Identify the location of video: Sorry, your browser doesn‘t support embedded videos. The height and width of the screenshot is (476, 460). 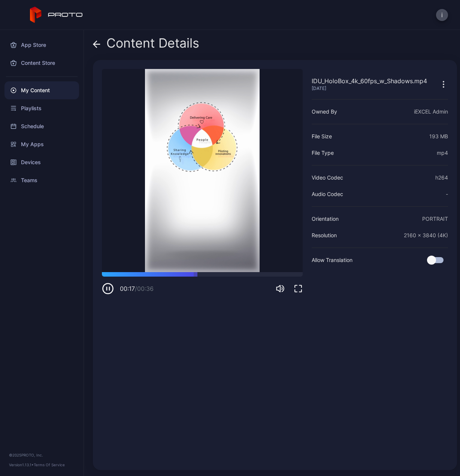
(202, 170).